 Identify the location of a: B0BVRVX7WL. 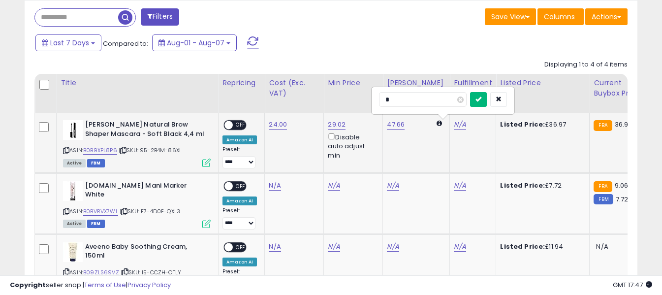
(100, 211).